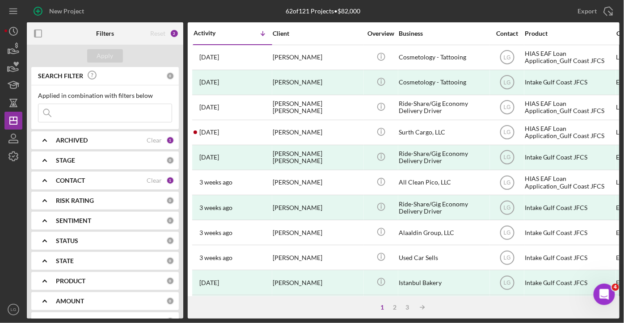  I want to click on div: Apply, so click(105, 56).